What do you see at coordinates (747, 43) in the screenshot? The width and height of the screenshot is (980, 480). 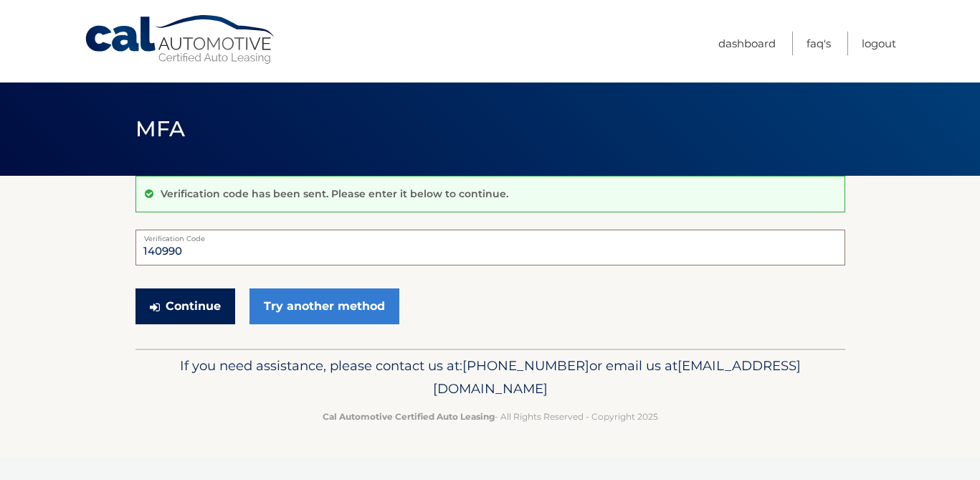 I see `a: Dashboard` at bounding box center [747, 43].